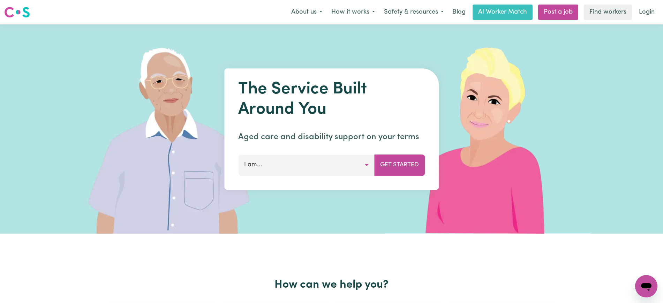  Describe the element at coordinates (17, 12) in the screenshot. I see `img: Careseekers logo` at that location.